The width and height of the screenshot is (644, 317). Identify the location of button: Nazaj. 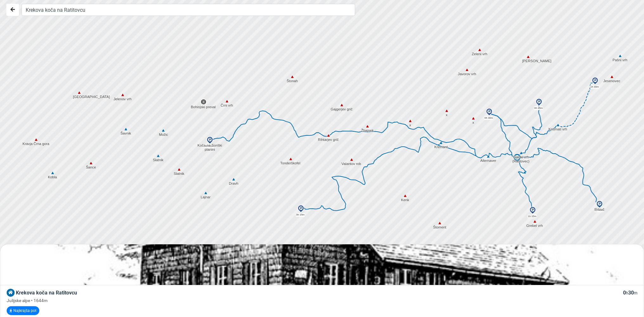
(12, 10).